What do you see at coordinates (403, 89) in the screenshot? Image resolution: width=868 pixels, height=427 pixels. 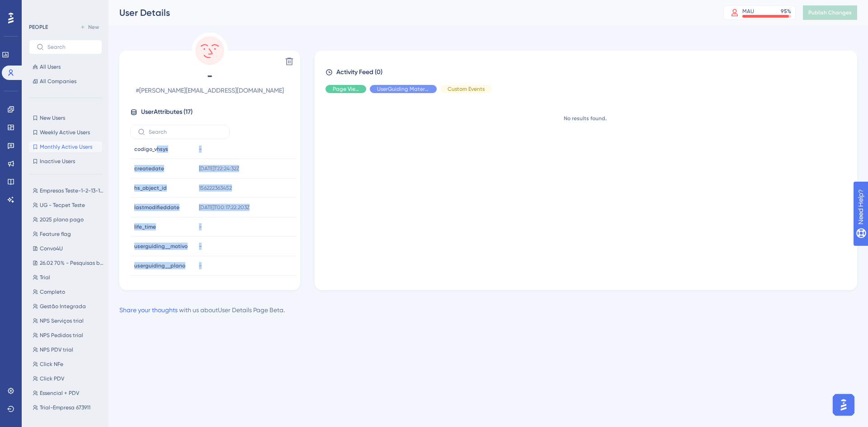 I see `span: UserGuiding Material` at bounding box center [403, 89].